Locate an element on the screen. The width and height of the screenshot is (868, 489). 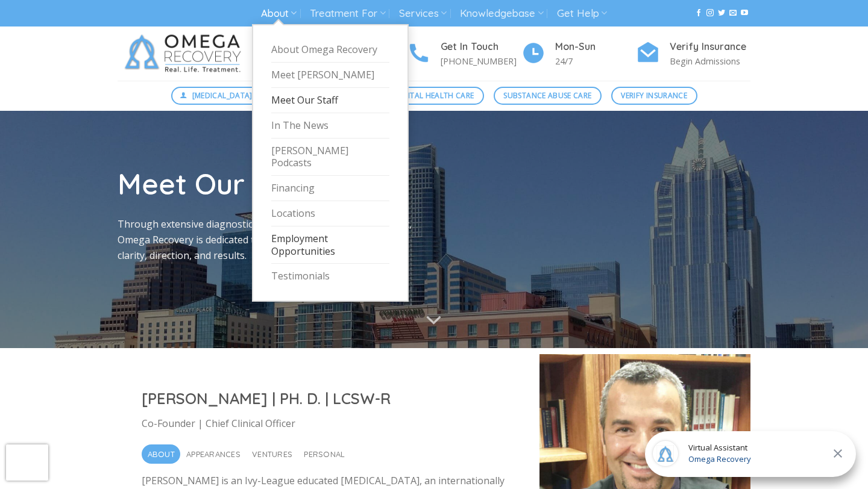
h4: Mon-Sun is located at coordinates (596, 47).